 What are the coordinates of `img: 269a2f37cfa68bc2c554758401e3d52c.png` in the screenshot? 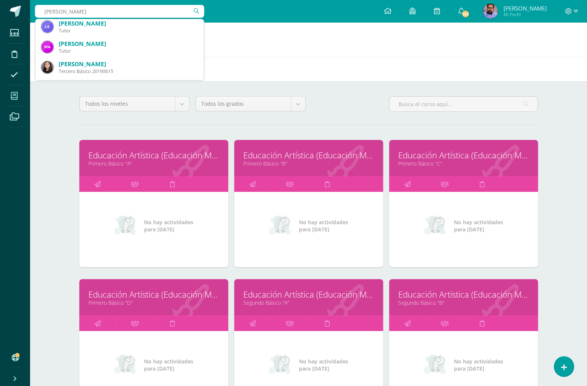 It's located at (47, 67).